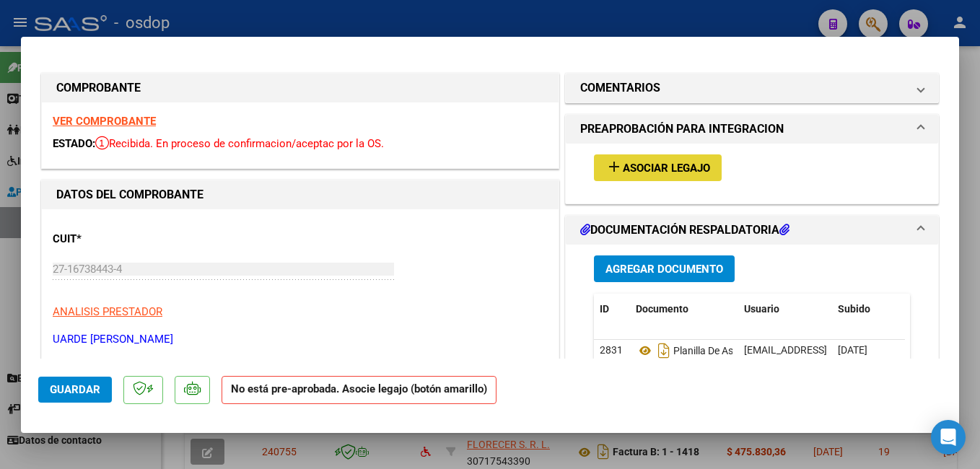 The height and width of the screenshot is (469, 980). I want to click on p: CUIT, so click(127, 239).